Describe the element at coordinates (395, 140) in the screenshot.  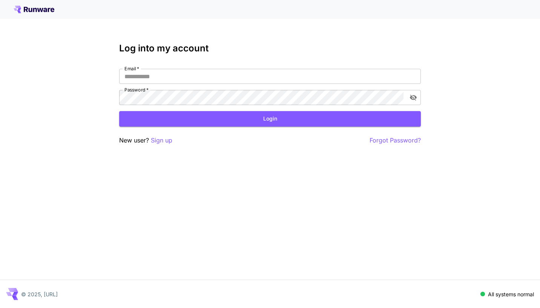
I see `button: Forgot Password?` at that location.